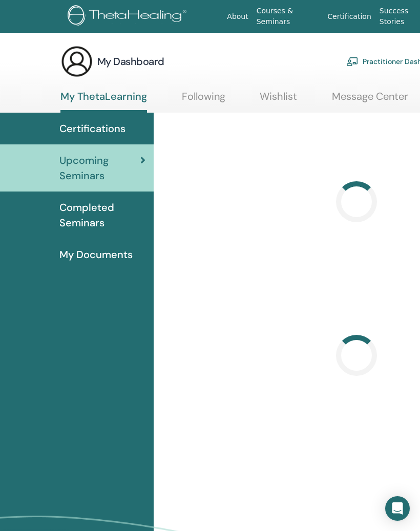 The width and height of the screenshot is (420, 531). Describe the element at coordinates (129, 16) in the screenshot. I see `img: logo.png` at that location.